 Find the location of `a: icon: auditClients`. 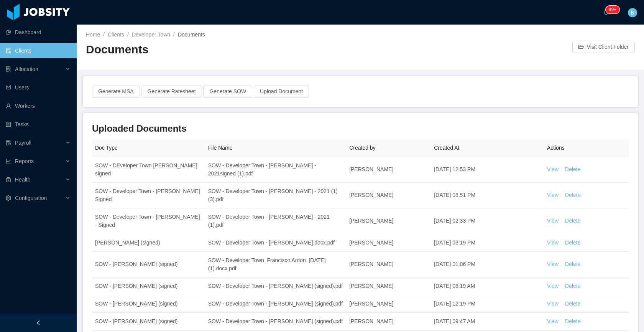

a: icon: auditClients is located at coordinates (38, 51).